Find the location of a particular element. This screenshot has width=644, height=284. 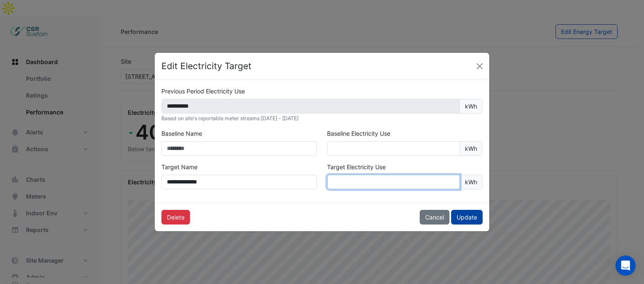

button: Cancel is located at coordinates (434, 217).